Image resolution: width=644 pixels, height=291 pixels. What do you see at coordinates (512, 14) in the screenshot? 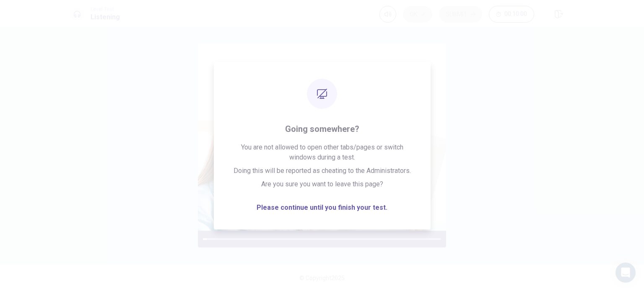
I see `button: 00:10:00` at bounding box center [512, 14].